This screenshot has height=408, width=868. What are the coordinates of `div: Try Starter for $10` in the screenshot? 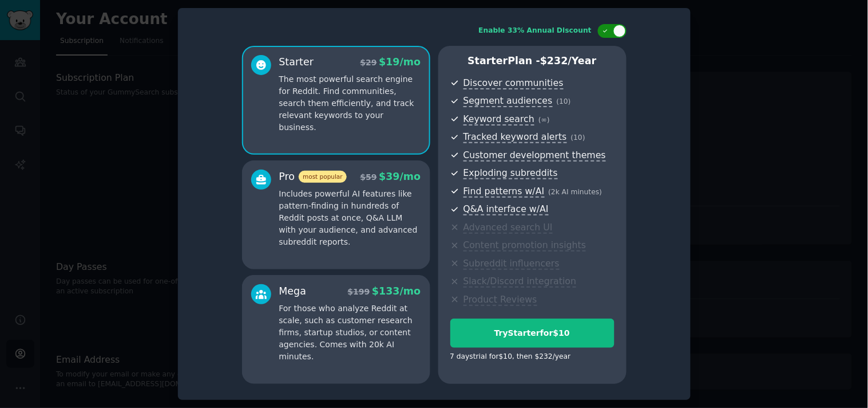 It's located at (532, 332).